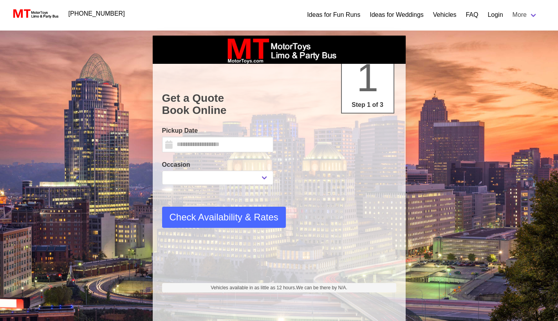 This screenshot has width=558, height=321. Describe the element at coordinates (322, 288) in the screenshot. I see `span: We can be there by N/A.` at that location.